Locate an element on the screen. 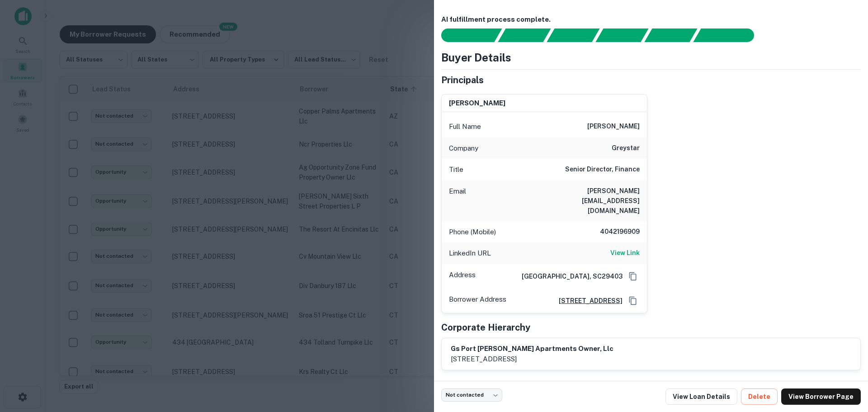  h6: View Link is located at coordinates (625, 253).